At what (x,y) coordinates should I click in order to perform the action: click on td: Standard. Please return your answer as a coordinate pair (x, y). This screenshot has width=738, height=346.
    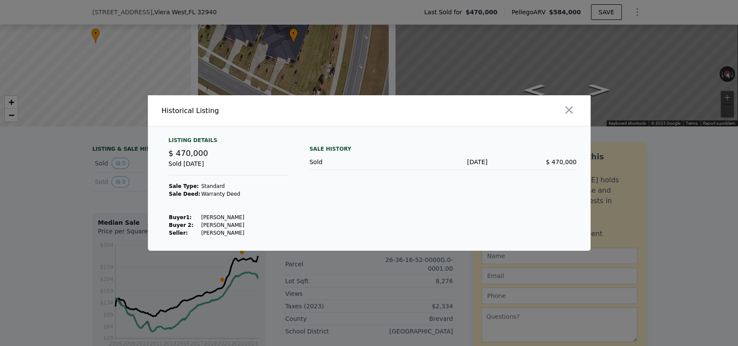
    Looking at the image, I should click on (223, 186).